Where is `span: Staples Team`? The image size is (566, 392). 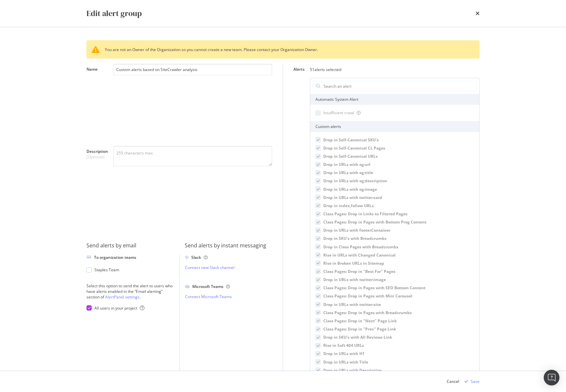 span: Staples Team is located at coordinates (107, 270).